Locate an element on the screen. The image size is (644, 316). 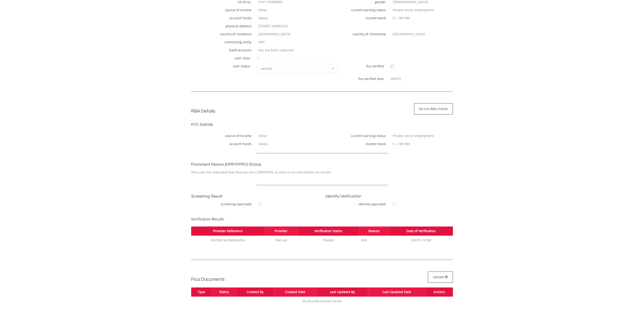
span: verified is located at coordinates (294, 69).